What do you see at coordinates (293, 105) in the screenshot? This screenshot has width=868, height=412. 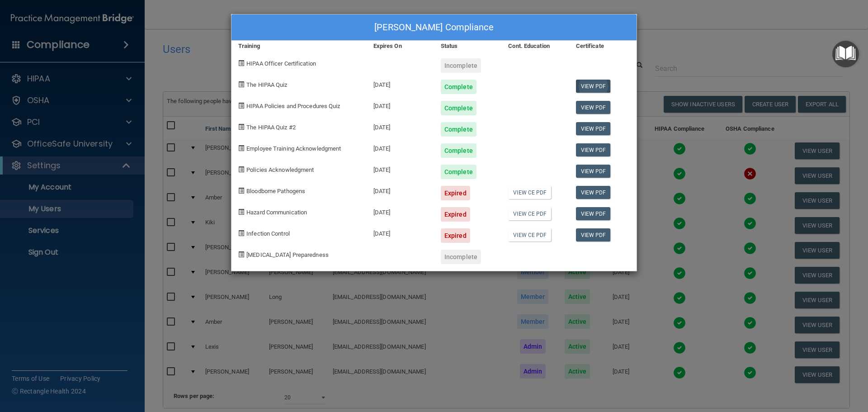 I see `span: HIPAA Policies and Procedures Quiz` at bounding box center [293, 105].